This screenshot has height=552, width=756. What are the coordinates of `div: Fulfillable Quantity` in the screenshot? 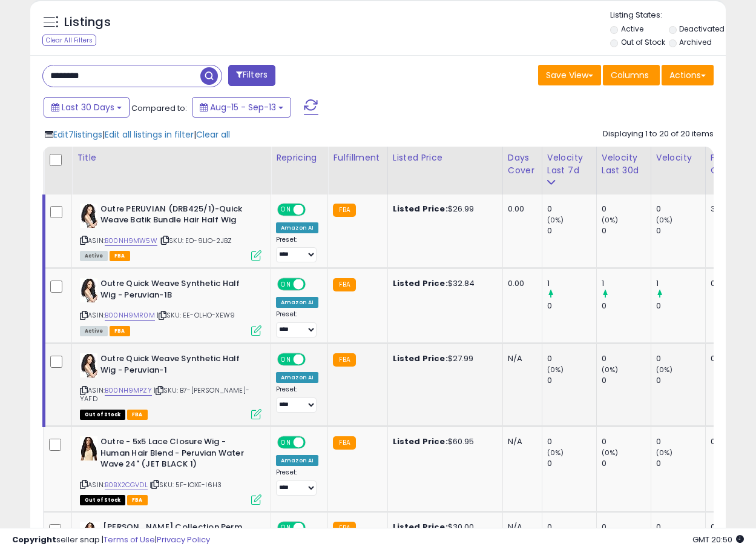 It's located at (732, 164).